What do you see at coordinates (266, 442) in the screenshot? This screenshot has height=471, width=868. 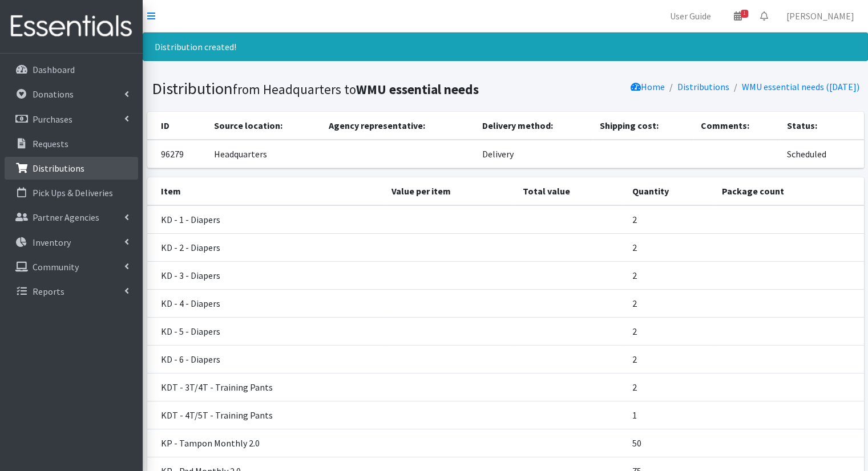 I see `td: KP - Tampon Monthly 2.0` at bounding box center [266, 442].